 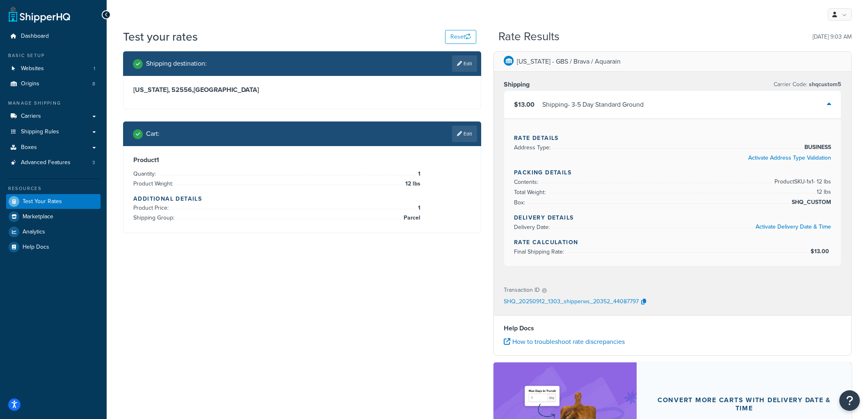 I want to click on button: Open Resource Center, so click(x=850, y=401).